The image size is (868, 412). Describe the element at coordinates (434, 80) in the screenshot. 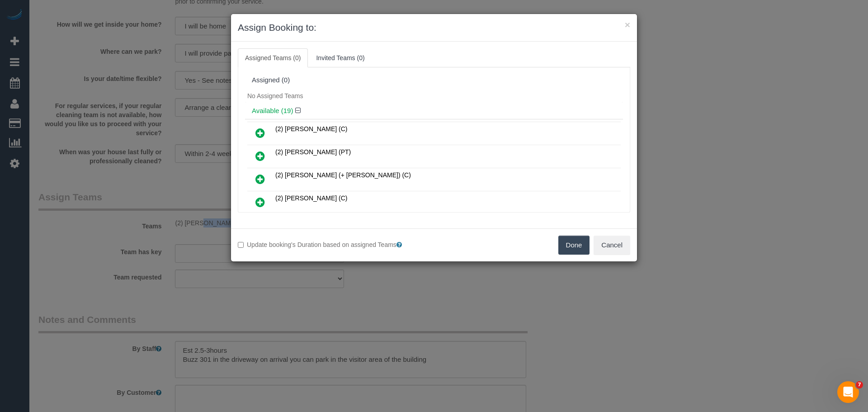

I see `div: Assigned (0)` at that location.